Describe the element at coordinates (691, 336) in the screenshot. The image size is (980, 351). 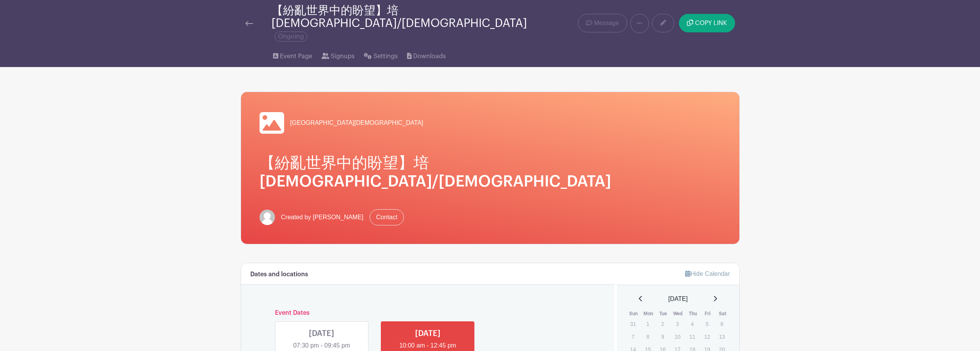
I see `p: 11` at that location.